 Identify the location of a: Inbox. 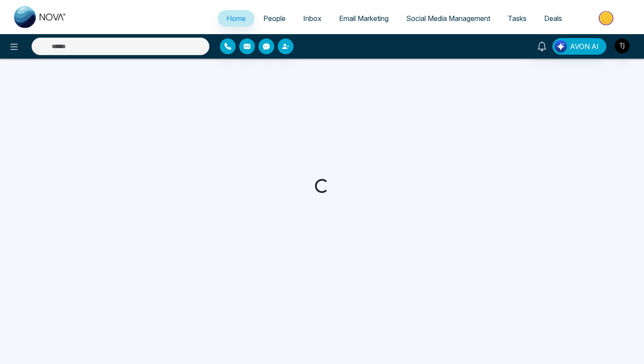
(312, 18).